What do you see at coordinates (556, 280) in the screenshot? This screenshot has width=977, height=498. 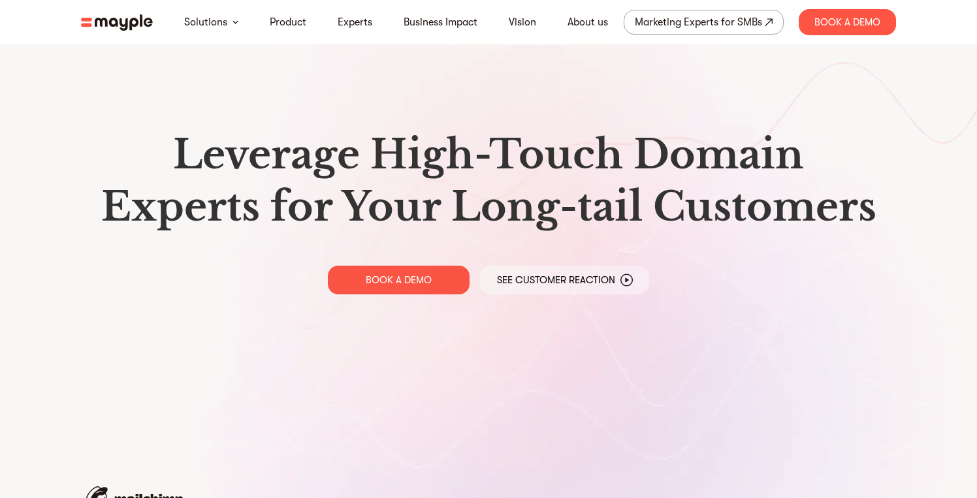 I see `p: See Customer Reaction` at bounding box center [556, 280].